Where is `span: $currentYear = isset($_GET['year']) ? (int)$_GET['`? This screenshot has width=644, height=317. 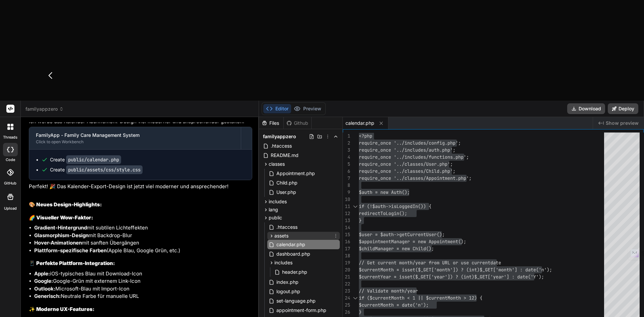 span: $currentYear = isset($_GET['year']) ? (int)$_GET[' is located at coordinates (426, 277).